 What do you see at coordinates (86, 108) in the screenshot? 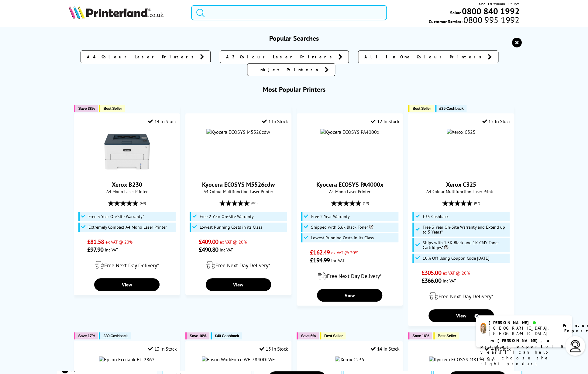
I see `span: Save 38%` at bounding box center [86, 108].